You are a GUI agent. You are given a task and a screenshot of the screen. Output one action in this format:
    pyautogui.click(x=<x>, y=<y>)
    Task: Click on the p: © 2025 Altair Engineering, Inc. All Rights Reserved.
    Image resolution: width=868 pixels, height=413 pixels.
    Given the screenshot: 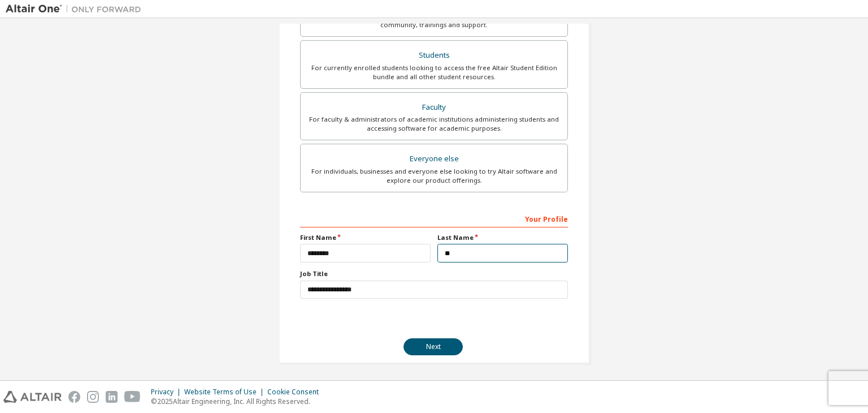 What is the action you would take?
    pyautogui.click(x=238, y=401)
    